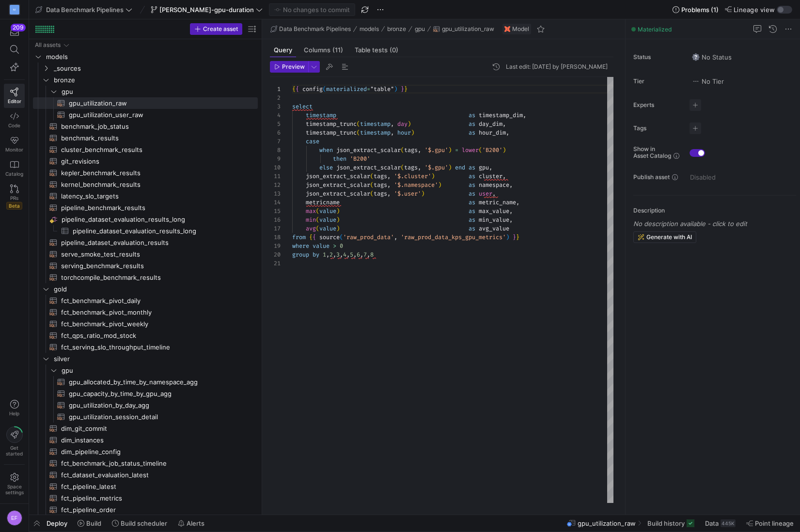 The height and width of the screenshot is (532, 800). What do you see at coordinates (154, 126) in the screenshot?
I see `span: benchmark_job_status​​​​​​​​​​` at bounding box center [154, 126].